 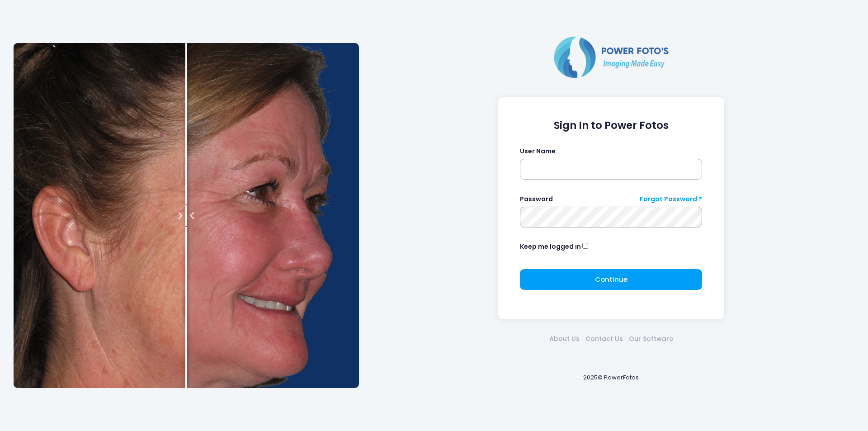 What do you see at coordinates (611, 126) in the screenshot?
I see `h1: Sign In to Power Fotos` at bounding box center [611, 126].